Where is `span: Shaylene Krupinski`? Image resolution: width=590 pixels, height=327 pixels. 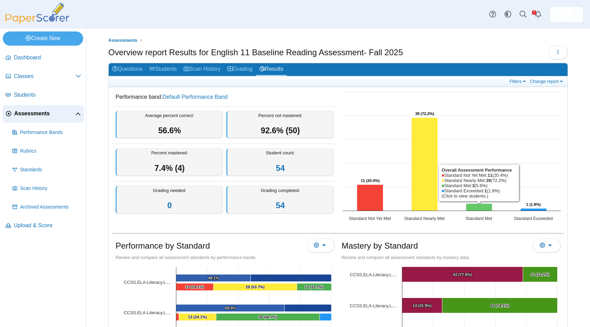
span: Shaylene Krupinski is located at coordinates (566, 14).